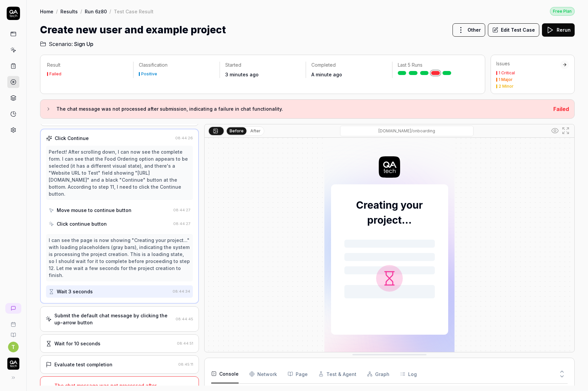 The width and height of the screenshot is (588, 391). Describe the element at coordinates (13, 362) in the screenshot. I see `button: QA Tech Logo` at that location.